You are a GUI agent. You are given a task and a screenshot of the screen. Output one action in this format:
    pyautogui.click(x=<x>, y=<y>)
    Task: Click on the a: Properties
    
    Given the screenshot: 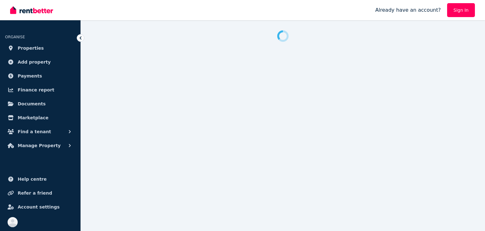 What is the action you would take?
    pyautogui.click(x=40, y=48)
    